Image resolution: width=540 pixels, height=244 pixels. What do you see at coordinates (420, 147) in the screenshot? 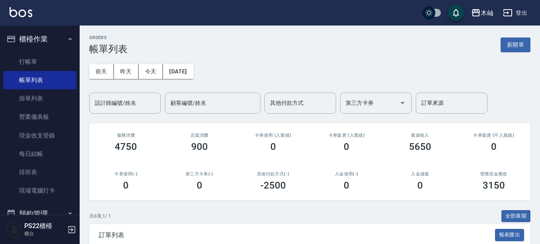
I see `h3: 5650` at bounding box center [420, 147].